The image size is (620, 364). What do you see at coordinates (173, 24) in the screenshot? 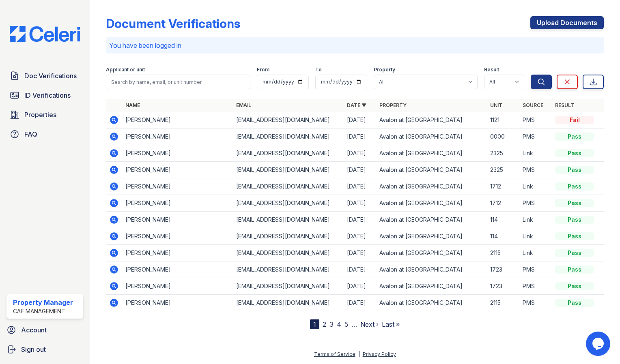
I see `div: Document Verifications` at bounding box center [173, 24].